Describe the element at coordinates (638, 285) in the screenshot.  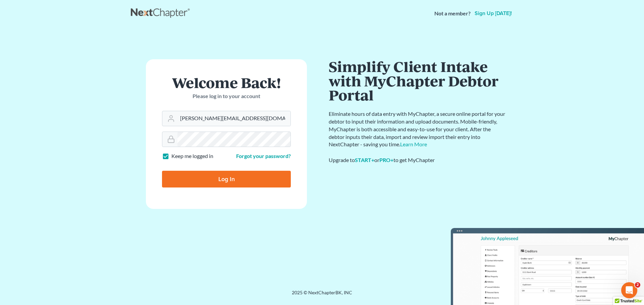
I see `span: 2` at that location.